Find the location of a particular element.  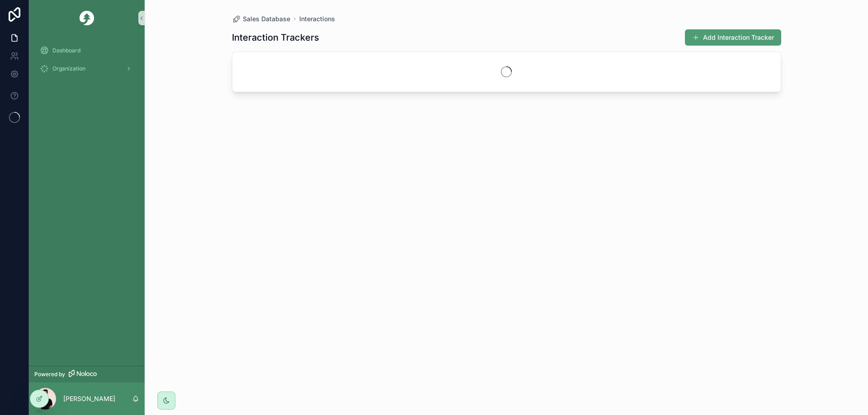

span: Interactions is located at coordinates (317, 19).